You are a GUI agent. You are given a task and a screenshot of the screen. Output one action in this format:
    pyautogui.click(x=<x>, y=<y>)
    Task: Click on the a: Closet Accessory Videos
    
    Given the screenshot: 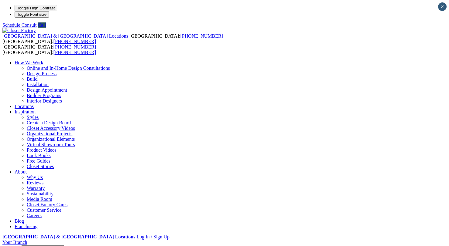 What is the action you would take?
    pyautogui.click(x=51, y=128)
    